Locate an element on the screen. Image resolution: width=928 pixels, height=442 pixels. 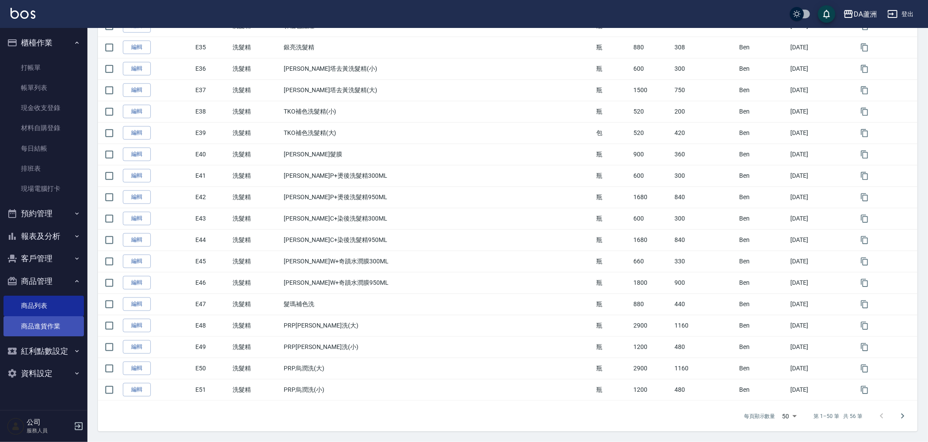
a: 現場電腦打卡 is located at coordinates (44, 189).